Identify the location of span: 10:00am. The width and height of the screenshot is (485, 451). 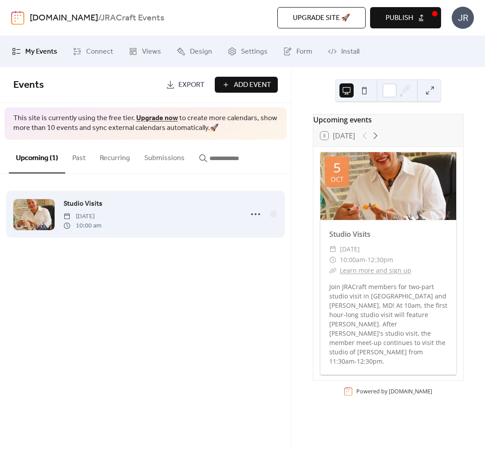
(352, 260).